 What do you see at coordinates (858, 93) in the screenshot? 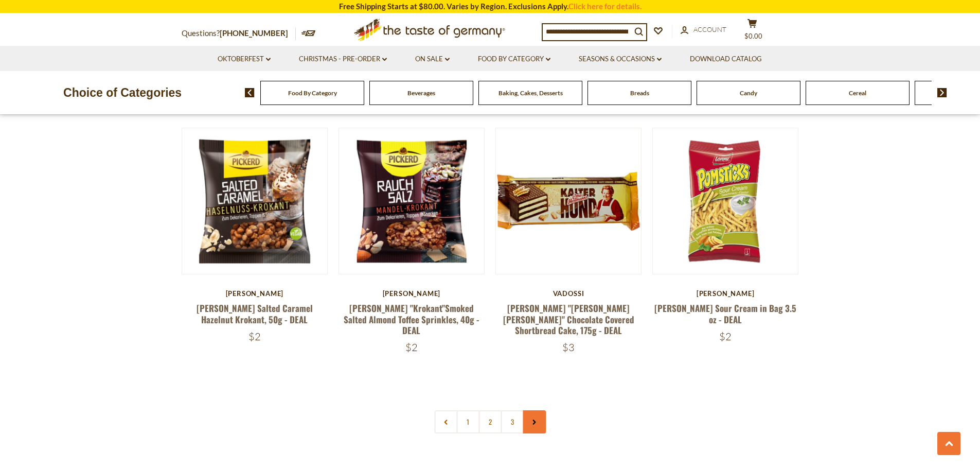
I see `a: Cereal` at bounding box center [858, 93].